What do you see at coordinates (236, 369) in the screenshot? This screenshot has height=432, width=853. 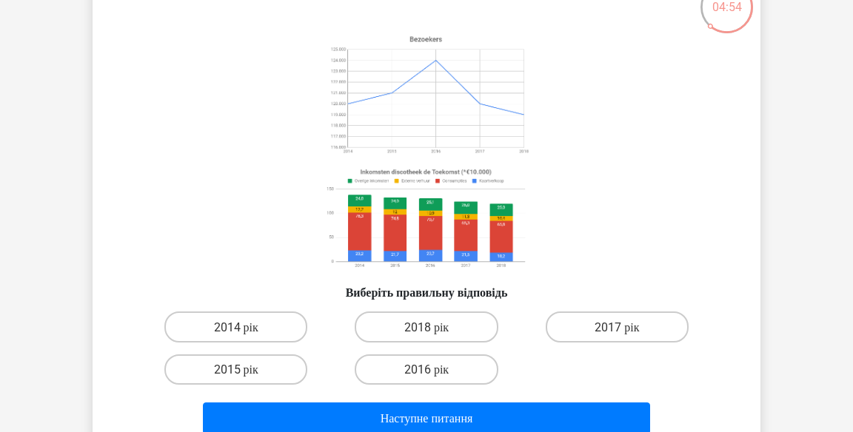 I see `font: 2015 рік` at bounding box center [236, 369].